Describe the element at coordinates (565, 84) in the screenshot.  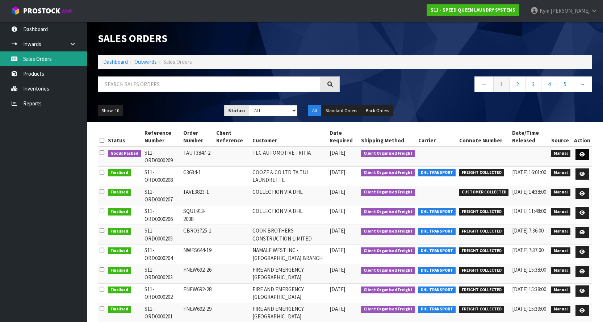
I see `a: 5` at that location.